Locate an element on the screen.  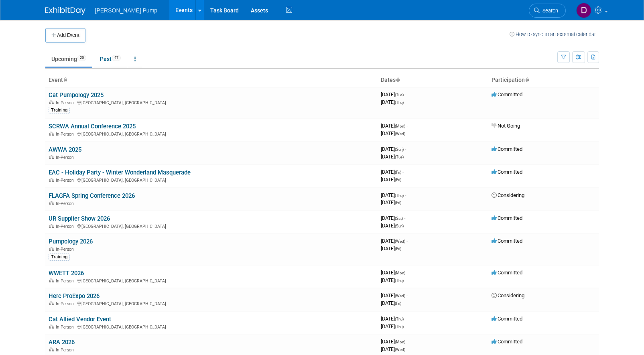
a: AWWA 2025 is located at coordinates (65, 149).